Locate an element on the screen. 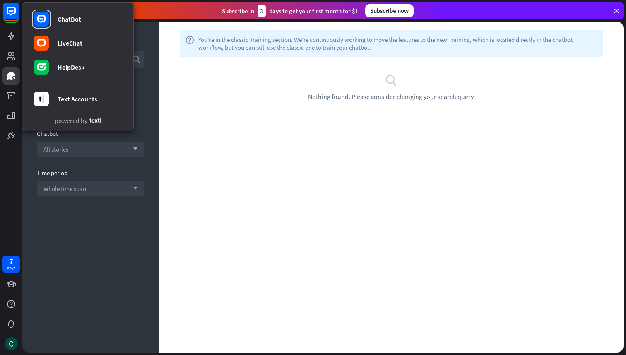  span: You're in the classic Training section. We're continuously working to move the features to the ne... is located at coordinates (397, 43).